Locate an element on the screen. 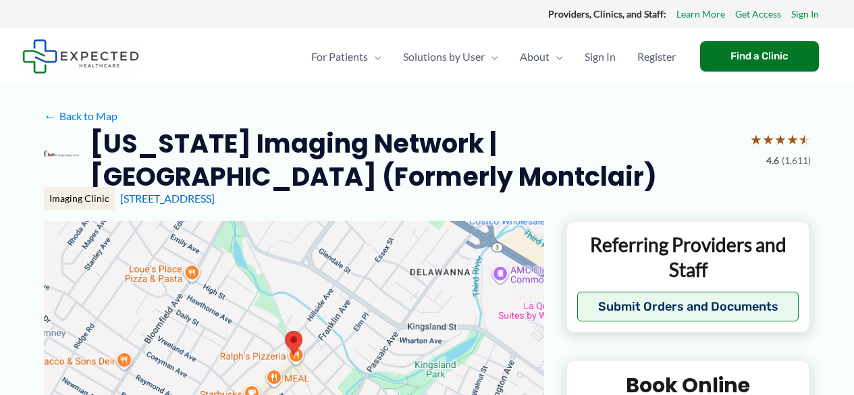 The width and height of the screenshot is (854, 395). span: Sign In is located at coordinates (600, 57).